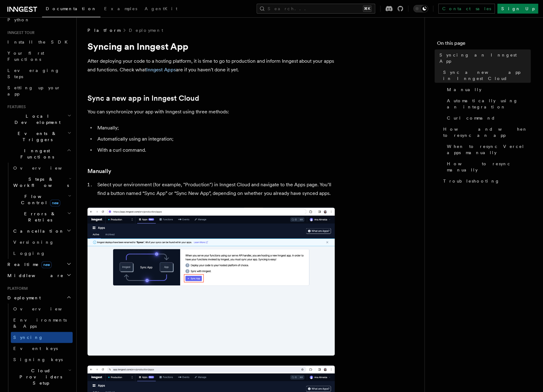 This screenshot has width=543, height=392. What do you see at coordinates (26, 56) in the screenshot?
I see `span: Your first Functions` at bounding box center [26, 56].